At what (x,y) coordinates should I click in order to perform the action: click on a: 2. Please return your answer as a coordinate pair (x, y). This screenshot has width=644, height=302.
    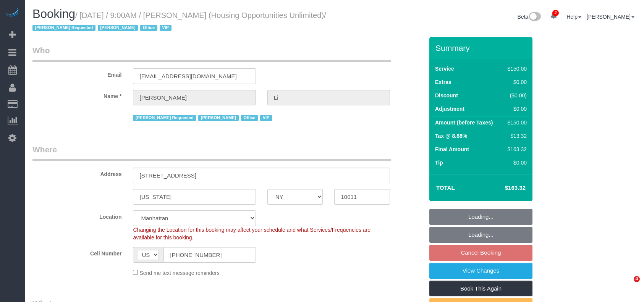
    Looking at the image, I should click on (553, 16).